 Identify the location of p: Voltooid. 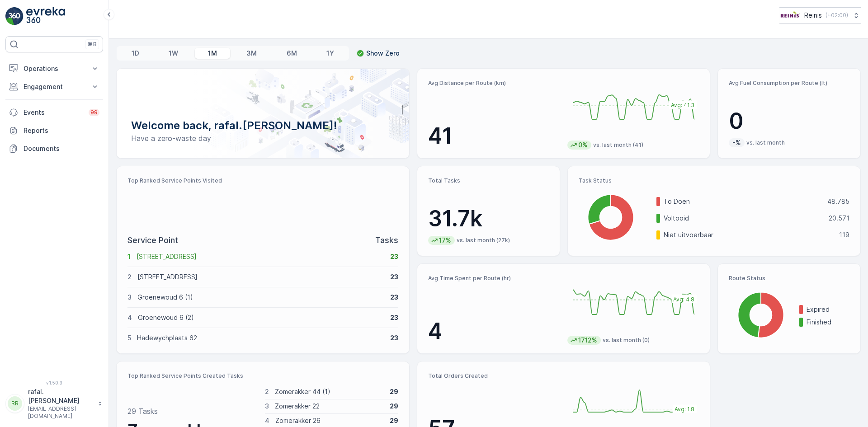
(743, 218).